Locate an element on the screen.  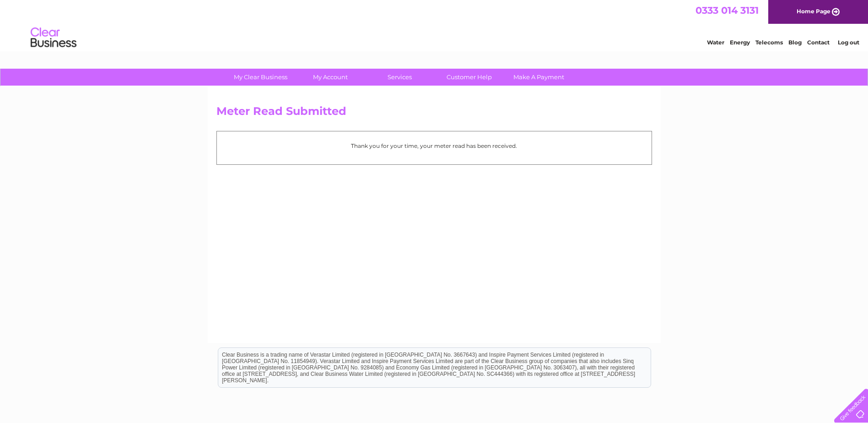
a: Telecoms is located at coordinates (769, 42).